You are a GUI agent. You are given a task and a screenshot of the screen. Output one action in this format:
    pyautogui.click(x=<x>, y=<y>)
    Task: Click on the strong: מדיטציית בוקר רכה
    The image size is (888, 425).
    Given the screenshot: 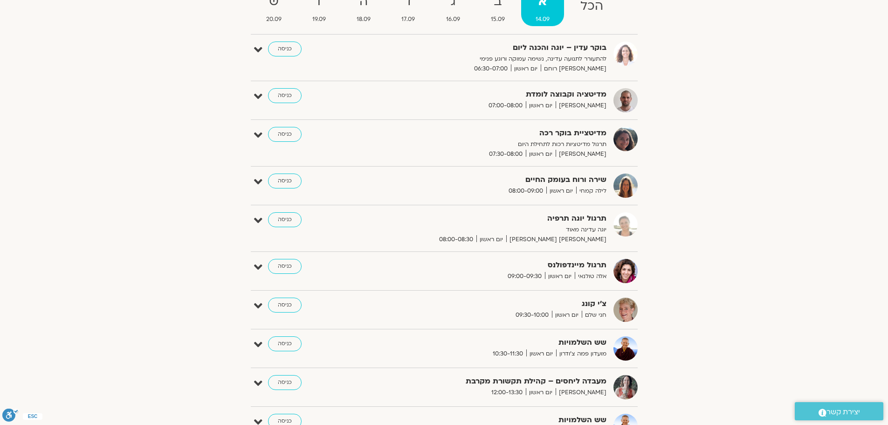 What is the action you would take?
    pyautogui.click(x=492, y=133)
    